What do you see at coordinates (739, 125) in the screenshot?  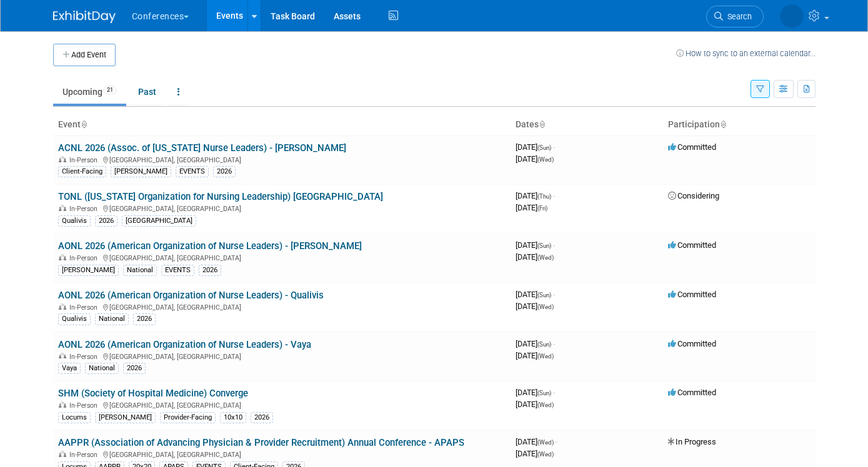 I see `th: Participation` at bounding box center [739, 125].